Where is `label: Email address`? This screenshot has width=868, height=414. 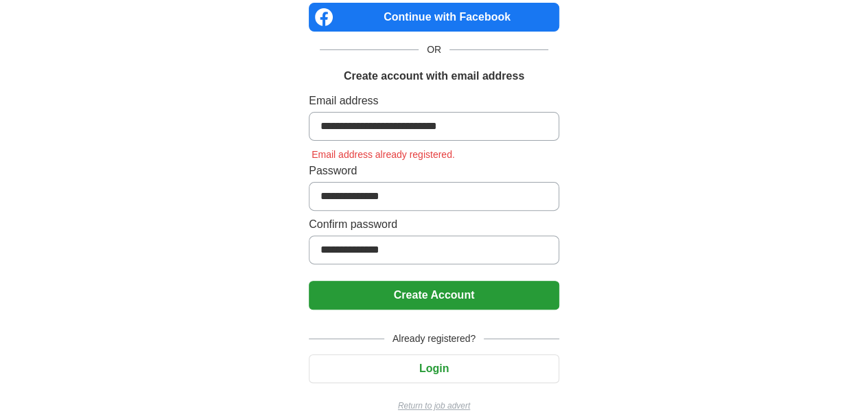 label: Email address is located at coordinates (434, 101).